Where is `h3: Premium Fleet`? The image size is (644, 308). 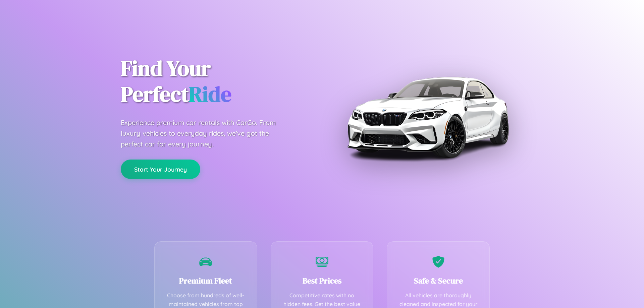
h3: Premium Fleet is located at coordinates (206, 281).